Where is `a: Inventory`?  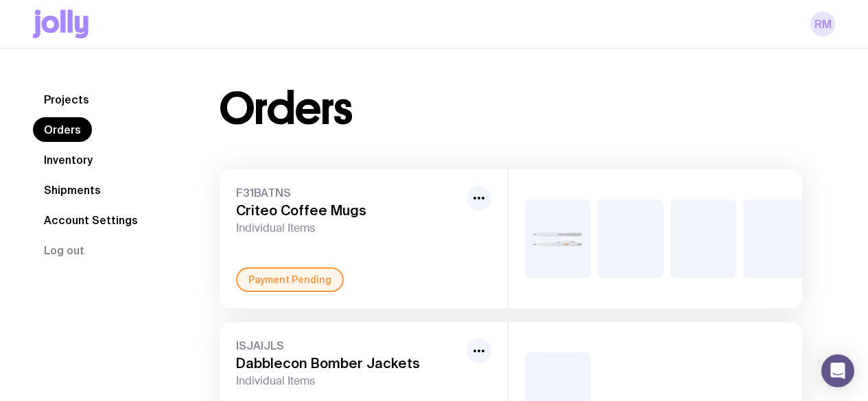 a: Inventory is located at coordinates (68, 160).